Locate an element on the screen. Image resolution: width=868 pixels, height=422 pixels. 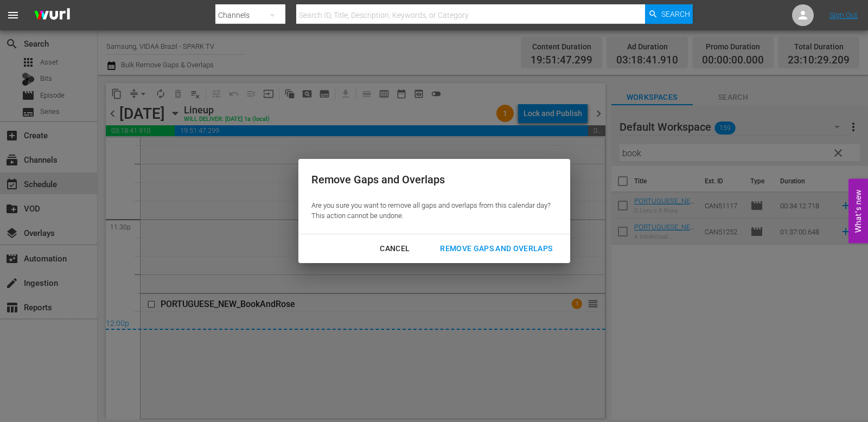
span: menu is located at coordinates (13, 15).